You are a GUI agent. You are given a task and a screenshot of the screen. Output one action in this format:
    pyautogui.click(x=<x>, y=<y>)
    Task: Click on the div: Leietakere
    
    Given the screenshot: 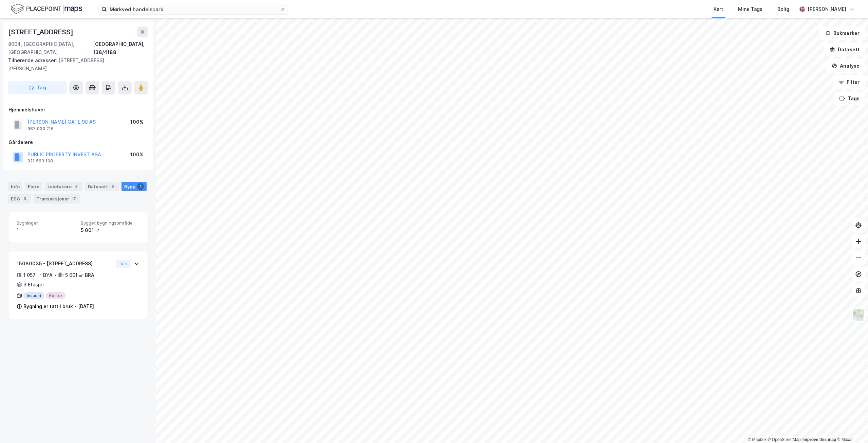 What is the action you would take?
    pyautogui.click(x=63, y=187)
    